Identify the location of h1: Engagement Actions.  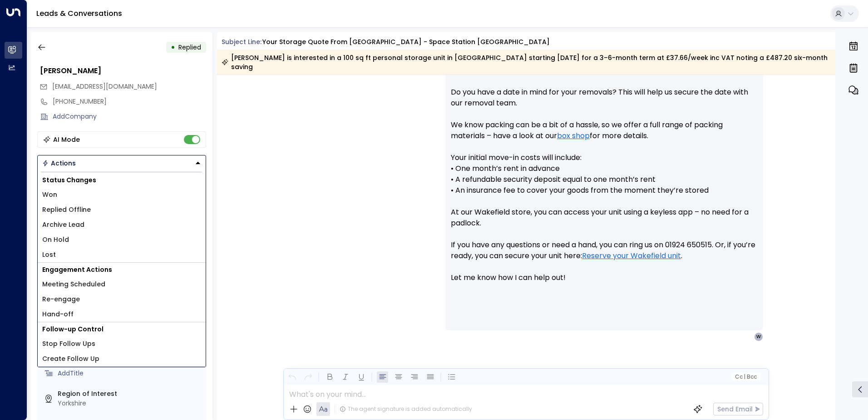
(121, 269).